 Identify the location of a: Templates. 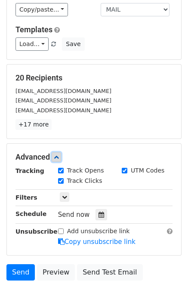
(34, 29).